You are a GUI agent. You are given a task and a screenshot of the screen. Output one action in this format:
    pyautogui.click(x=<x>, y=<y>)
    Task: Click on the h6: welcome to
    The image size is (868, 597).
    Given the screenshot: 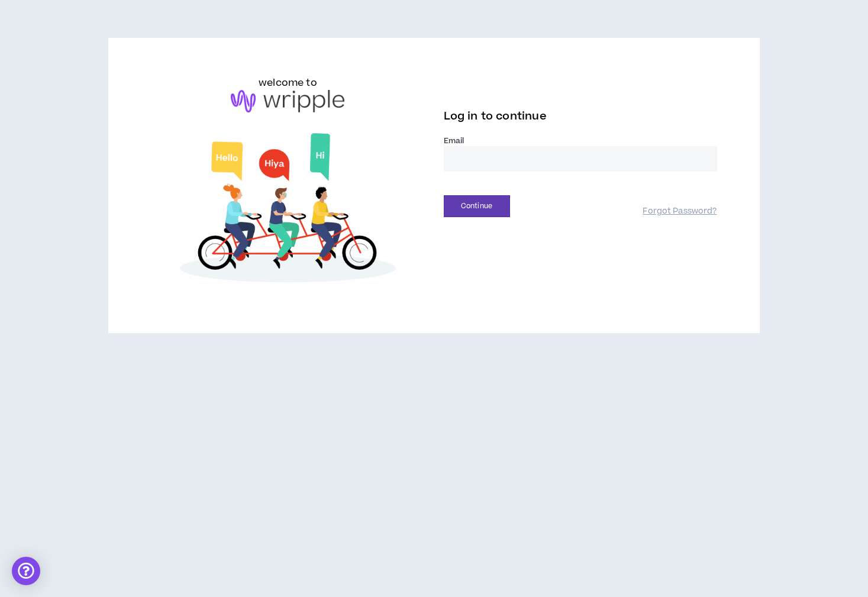 What is the action you would take?
    pyautogui.click(x=288, y=83)
    